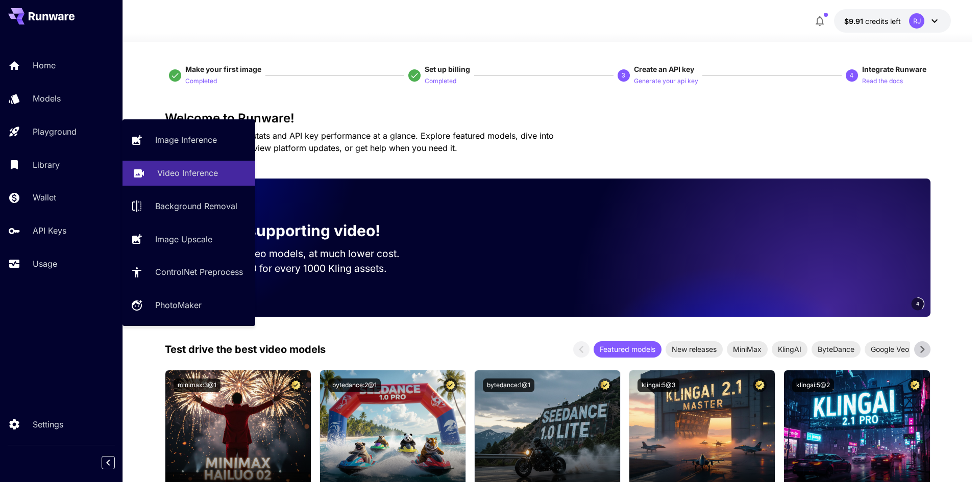 The height and width of the screenshot is (482, 980). What do you see at coordinates (199, 272) in the screenshot?
I see `p: ControlNet Preprocess` at bounding box center [199, 272].